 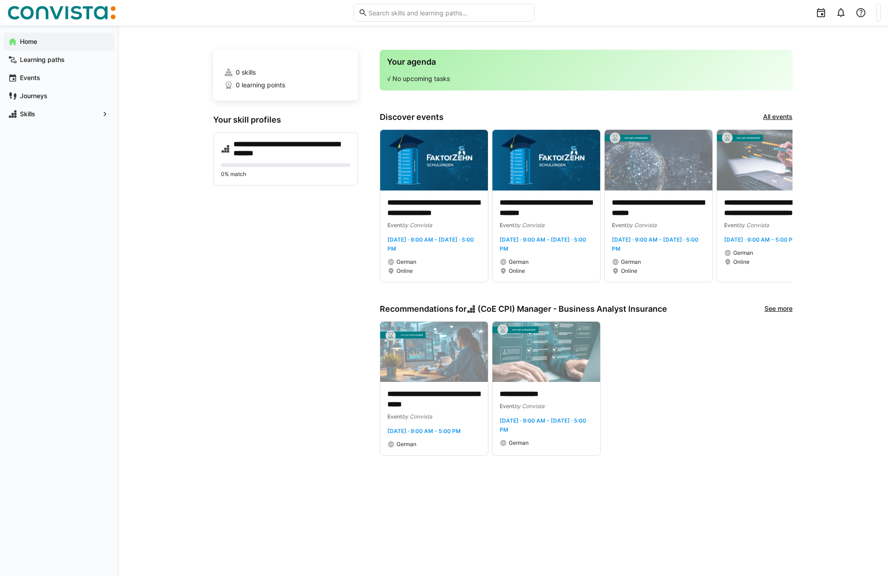 What do you see at coordinates (286, 72) in the screenshot?
I see `a: 0 skills` at bounding box center [286, 72].